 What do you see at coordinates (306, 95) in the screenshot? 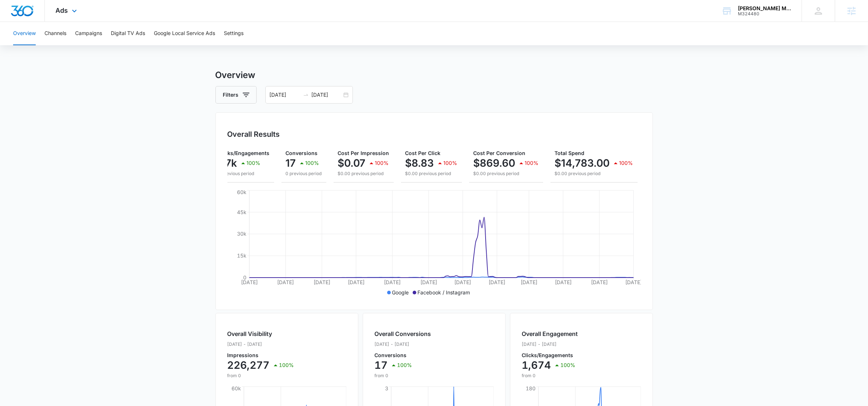
I see `span: swap-right` at bounding box center [306, 95].